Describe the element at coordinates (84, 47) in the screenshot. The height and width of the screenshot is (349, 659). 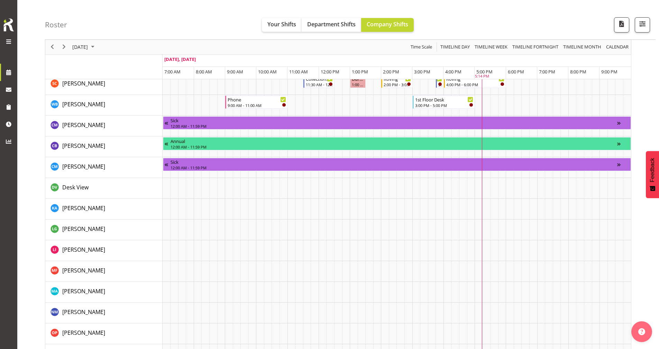
I see `div: September 17, 2025` at that location.